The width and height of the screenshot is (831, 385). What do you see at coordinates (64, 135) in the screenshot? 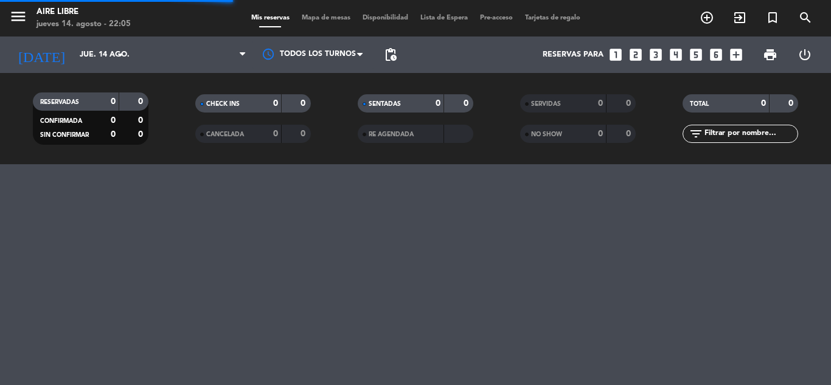
I see `span: SIN CONFIRMAR` at bounding box center [64, 135].